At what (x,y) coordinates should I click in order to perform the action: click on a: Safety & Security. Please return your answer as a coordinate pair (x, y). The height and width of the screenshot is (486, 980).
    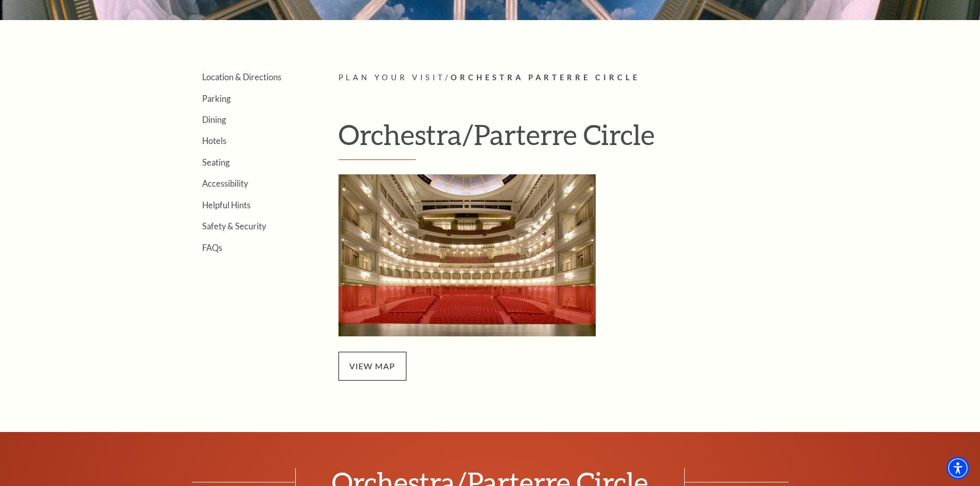
    Looking at the image, I should click on (234, 226).